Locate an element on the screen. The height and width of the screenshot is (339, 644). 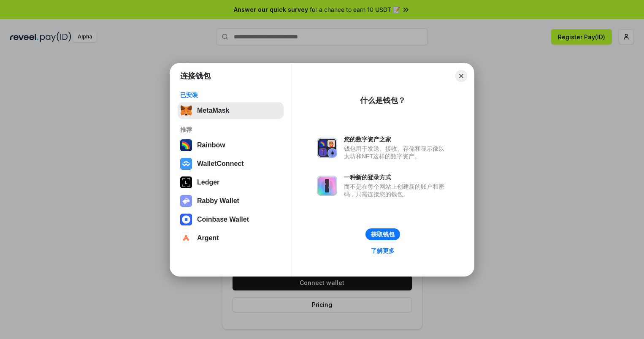
div: WalletConnect is located at coordinates (221, 164).